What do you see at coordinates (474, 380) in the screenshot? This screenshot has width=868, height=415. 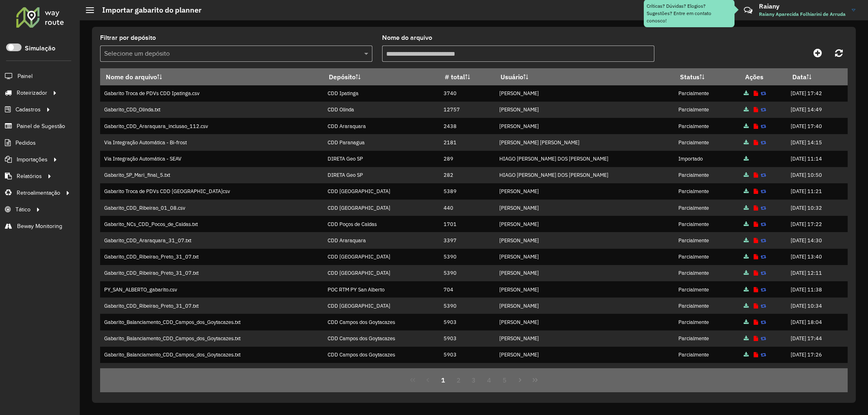 I see `button: 3` at bounding box center [474, 380].